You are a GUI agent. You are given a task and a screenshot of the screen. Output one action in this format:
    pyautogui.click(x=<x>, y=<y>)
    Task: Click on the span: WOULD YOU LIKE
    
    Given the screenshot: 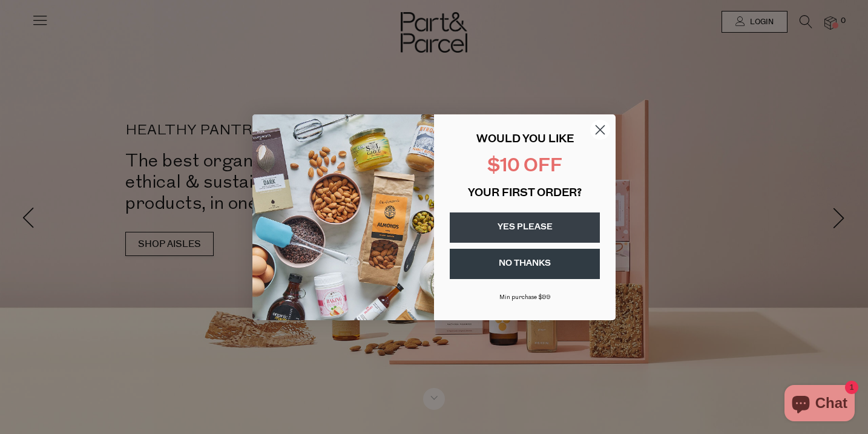 What is the action you would take?
    pyautogui.click(x=525, y=140)
    